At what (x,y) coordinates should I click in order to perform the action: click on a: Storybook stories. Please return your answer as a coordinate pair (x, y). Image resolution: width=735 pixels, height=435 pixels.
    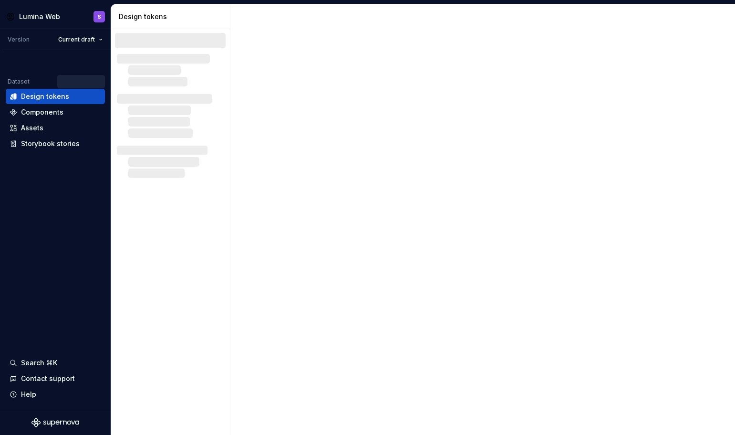
    Looking at the image, I should click on (55, 144).